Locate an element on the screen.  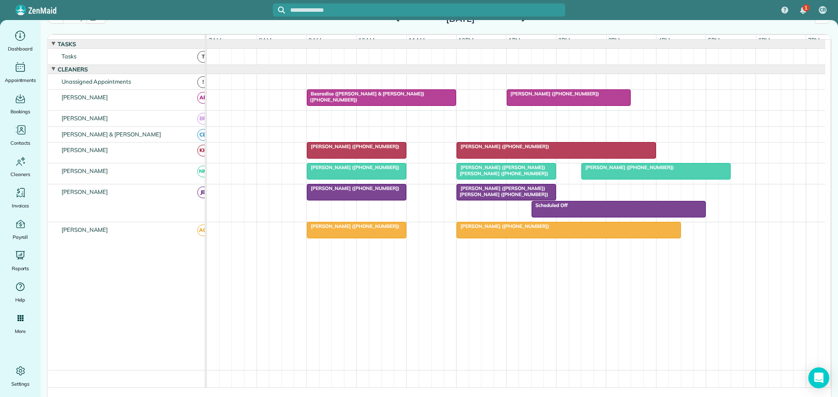
span: T is located at coordinates (203, 57).